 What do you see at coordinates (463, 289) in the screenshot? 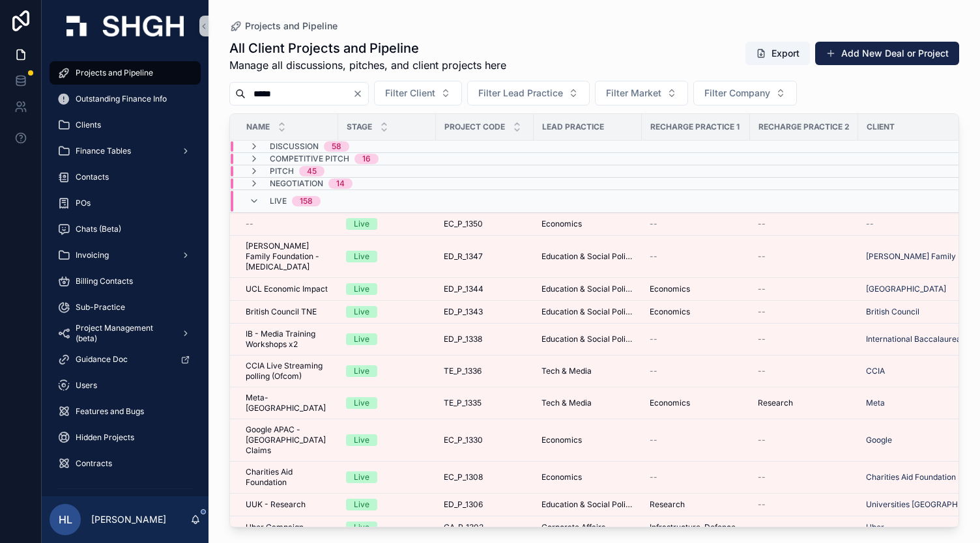
I see `span: ED_P_1344` at bounding box center [463, 289].